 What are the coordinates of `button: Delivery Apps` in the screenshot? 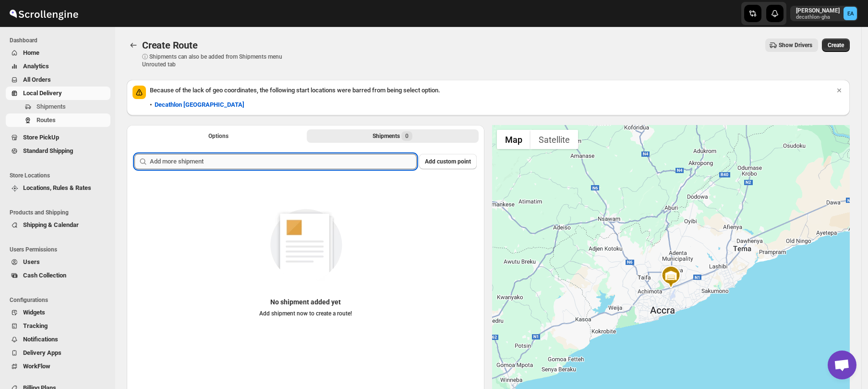 It's located at (58, 352).